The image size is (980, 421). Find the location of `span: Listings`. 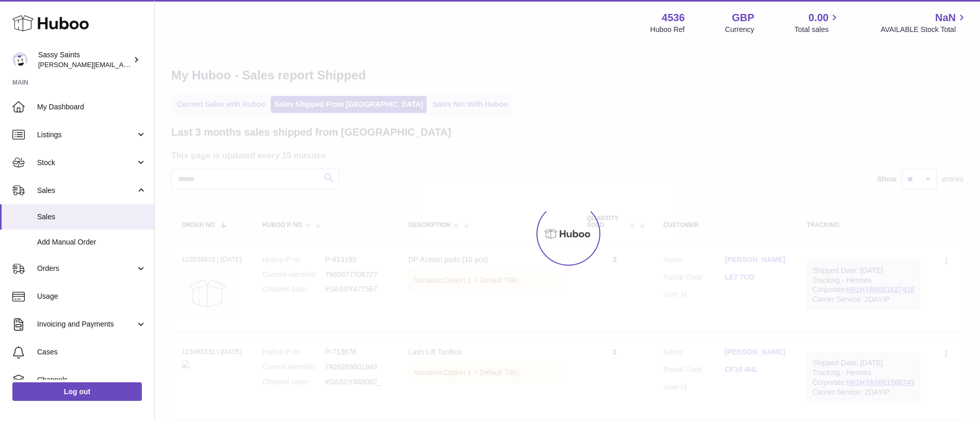

span: Listings is located at coordinates (86, 135).